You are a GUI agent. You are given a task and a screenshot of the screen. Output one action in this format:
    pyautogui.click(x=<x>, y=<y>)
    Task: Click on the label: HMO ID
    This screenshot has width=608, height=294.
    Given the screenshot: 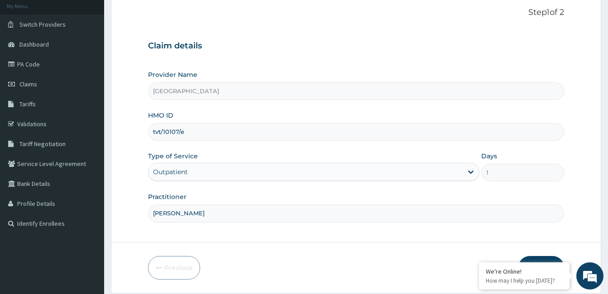 What is the action you would take?
    pyautogui.click(x=161, y=115)
    